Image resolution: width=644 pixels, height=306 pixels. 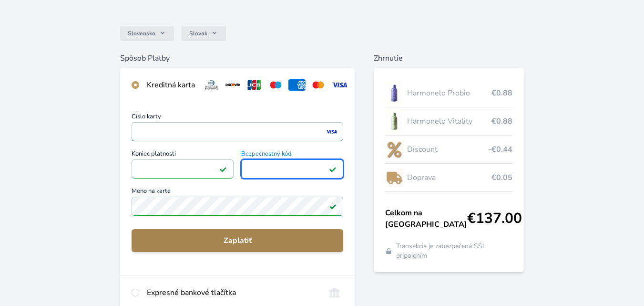 I want to click on h6: Spôsob Platby, so click(x=238, y=58).